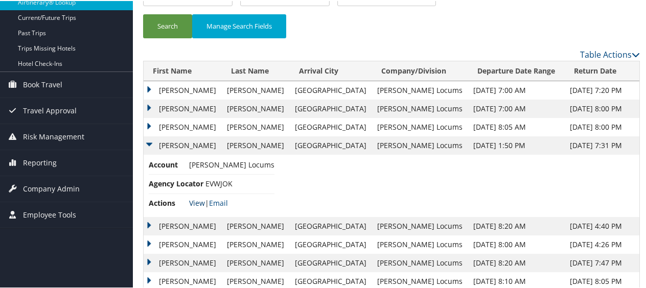 The image size is (646, 288). Describe the element at coordinates (168, 202) in the screenshot. I see `span: Actions` at that location.